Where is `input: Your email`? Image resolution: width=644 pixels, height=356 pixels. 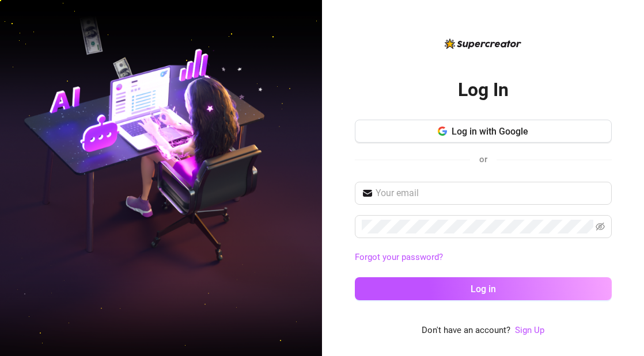
input: Your email is located at coordinates (490, 193).